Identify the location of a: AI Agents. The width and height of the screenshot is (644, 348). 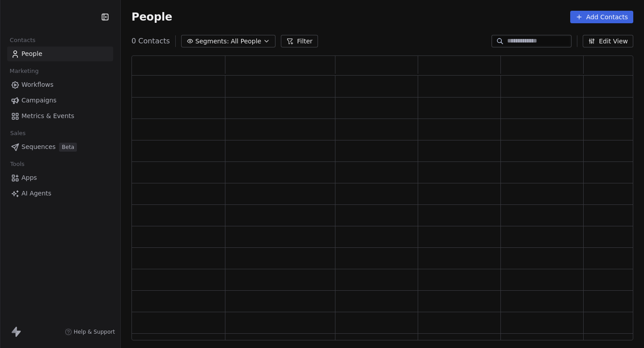
(60, 193).